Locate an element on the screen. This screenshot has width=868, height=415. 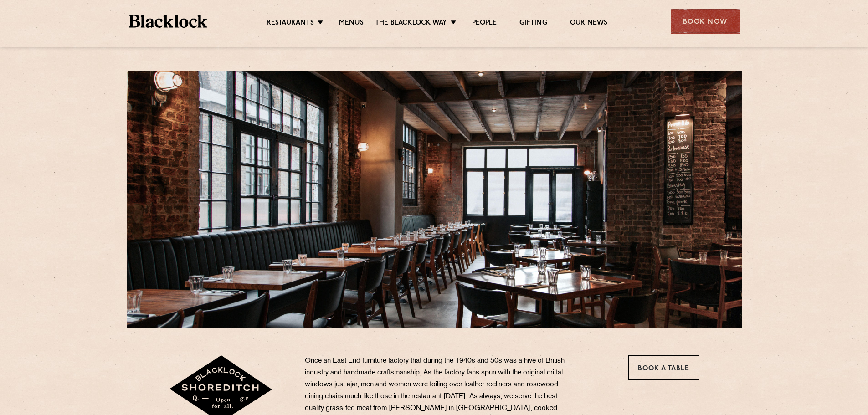
a: Menus is located at coordinates (351, 23).